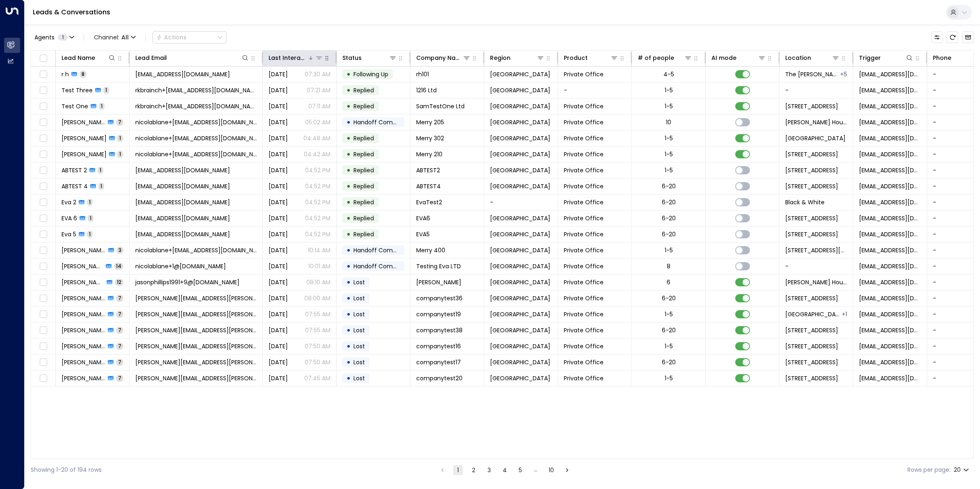  Describe the element at coordinates (75, 186) in the screenshot. I see `span: ABTEST 4` at that location.